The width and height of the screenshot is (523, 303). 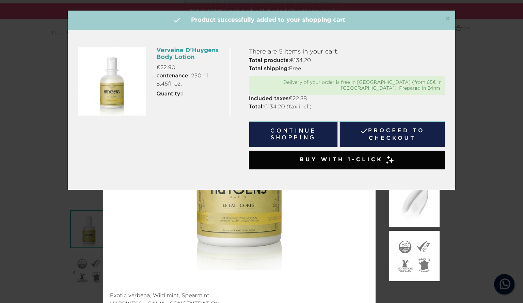 I want to click on strong: Total shipping:, so click(x=269, y=69).